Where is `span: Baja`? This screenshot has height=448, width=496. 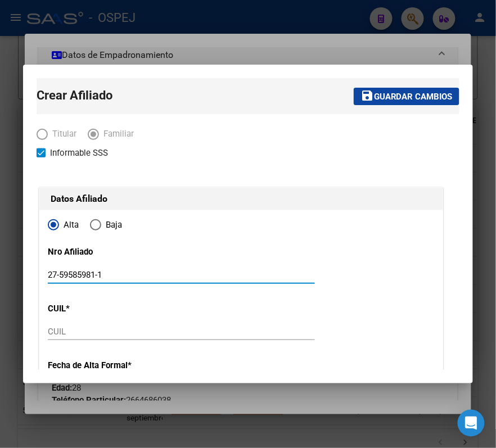
span: Baja is located at coordinates (111, 225).